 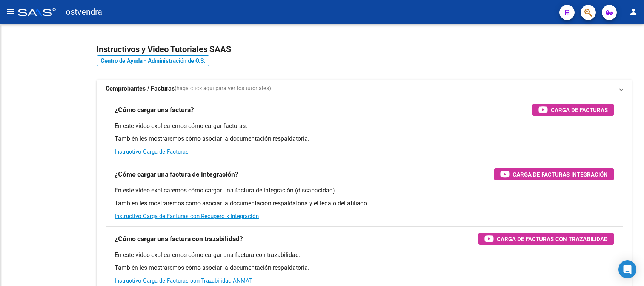 I want to click on h2: Instructivos y Video Tutoriales SAAS, so click(x=364, y=49).